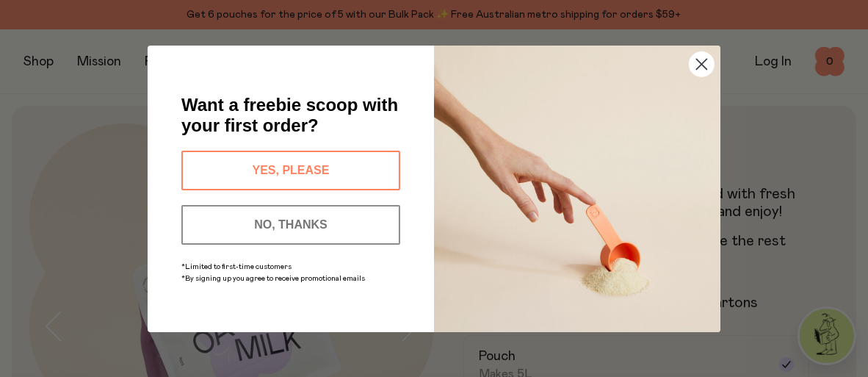  I want to click on button: Close dialog, so click(701, 64).